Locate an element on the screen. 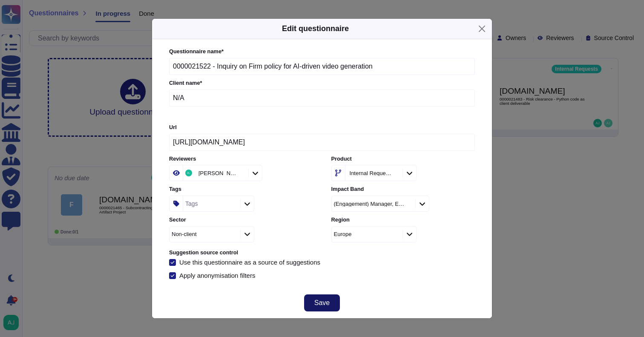 This screenshot has height=337, width=644. label: Sector is located at coordinates (241, 220).